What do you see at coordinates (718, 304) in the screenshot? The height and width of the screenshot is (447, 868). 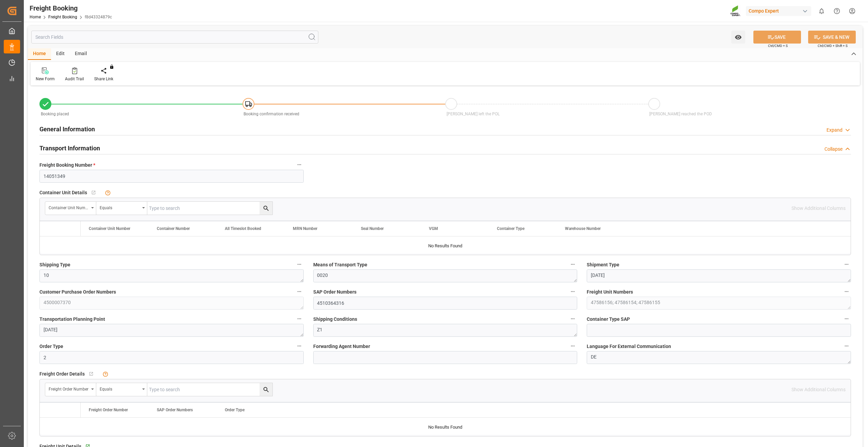 I see `textarea: 47586156; 47586154; 47586155` at bounding box center [718, 304].